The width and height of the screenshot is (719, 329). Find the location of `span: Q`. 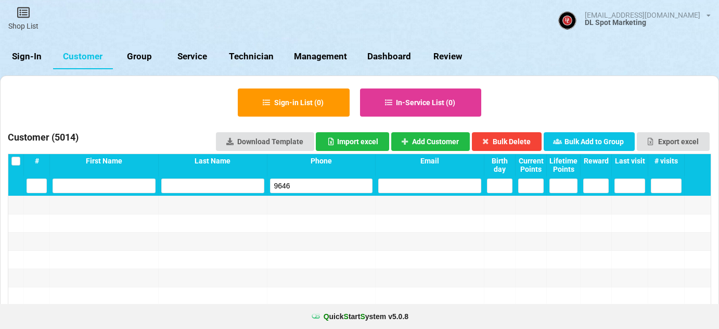

span: Q is located at coordinates (326, 317).